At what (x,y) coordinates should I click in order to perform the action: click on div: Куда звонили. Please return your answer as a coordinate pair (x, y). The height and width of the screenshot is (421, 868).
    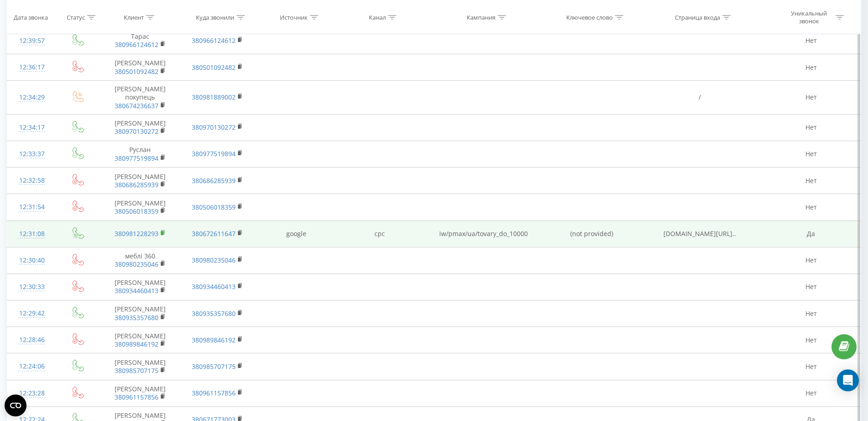
    Looking at the image, I should click on (215, 17).